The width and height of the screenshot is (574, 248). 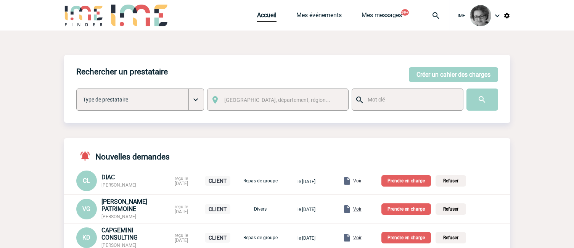 I want to click on span: IME, so click(x=462, y=16).